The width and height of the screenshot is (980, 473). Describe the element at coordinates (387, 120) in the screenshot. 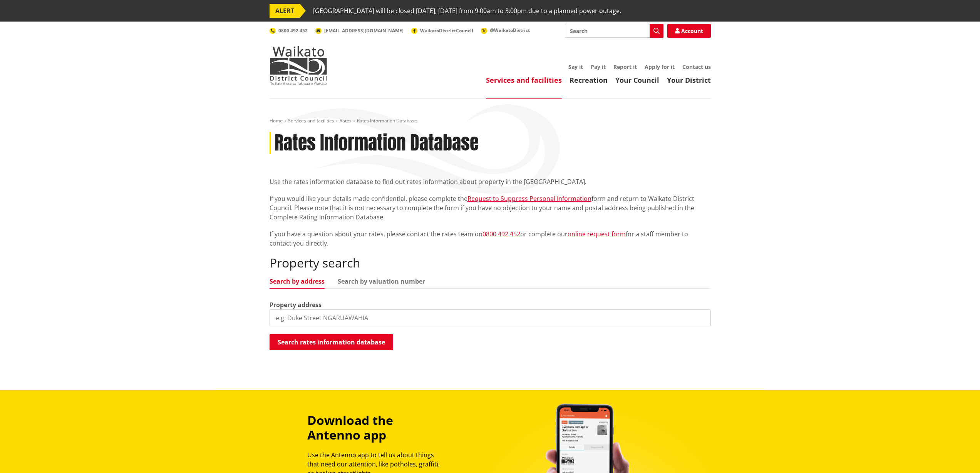

I see `span: Rates Information Database` at that location.